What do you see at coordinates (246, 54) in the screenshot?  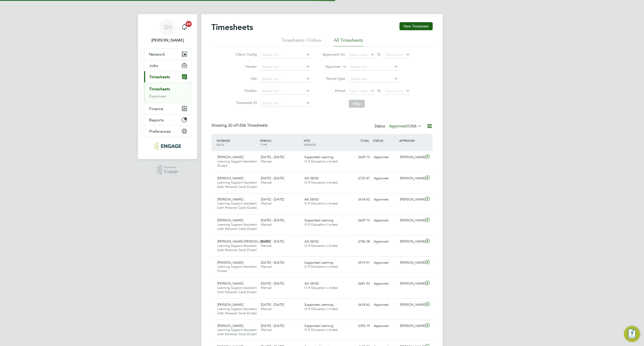 I see `label: Client Config` at bounding box center [246, 54].